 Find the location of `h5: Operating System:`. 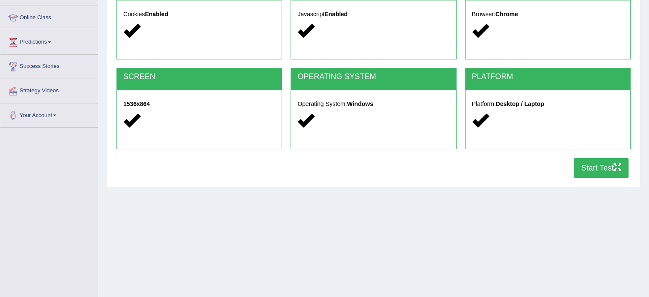

h5: Operating System: is located at coordinates (374, 104).